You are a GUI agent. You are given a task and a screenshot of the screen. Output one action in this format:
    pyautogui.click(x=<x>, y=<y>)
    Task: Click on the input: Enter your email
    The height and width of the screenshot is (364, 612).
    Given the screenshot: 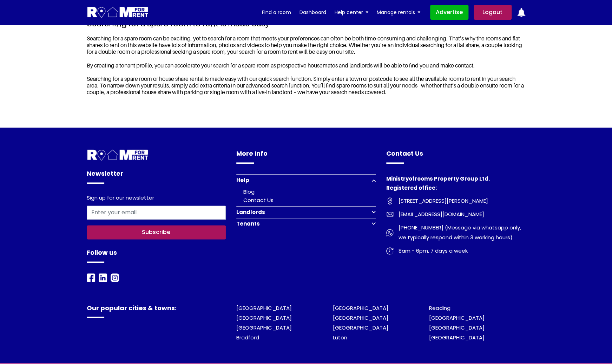 What is the action you would take?
    pyautogui.click(x=157, y=212)
    